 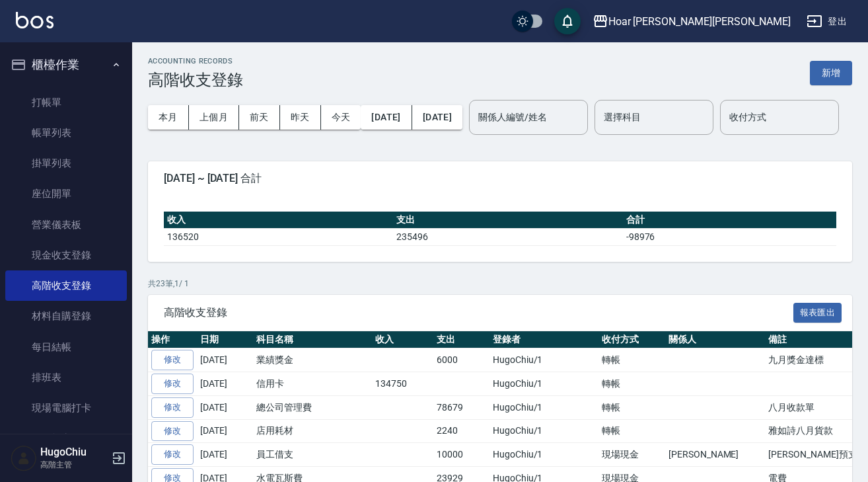 I want to click on button: 登出, so click(x=827, y=21).